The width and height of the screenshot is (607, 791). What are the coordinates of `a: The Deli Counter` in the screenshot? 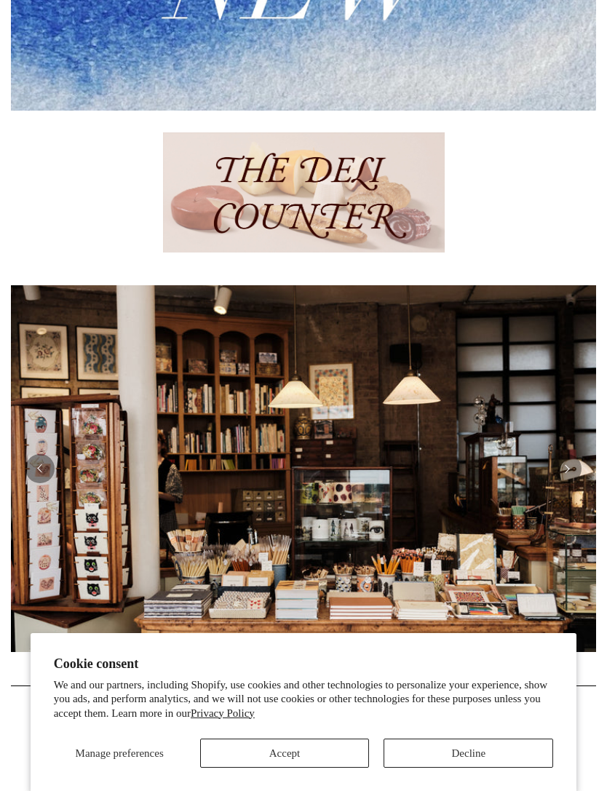 It's located at (303, 192).